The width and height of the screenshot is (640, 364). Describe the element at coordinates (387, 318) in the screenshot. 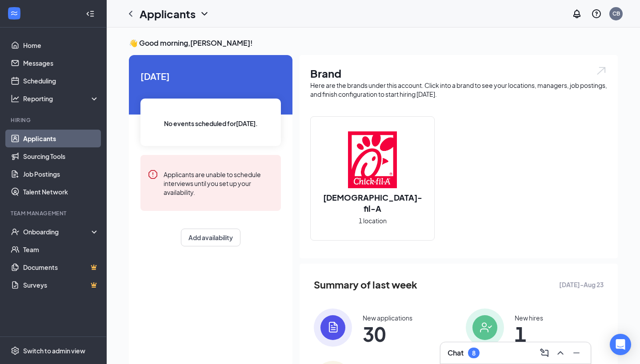

I see `div: New applications` at that location.